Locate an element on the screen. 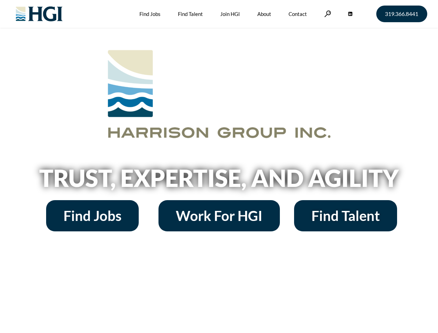  a: 319.366.8441 is located at coordinates (401, 14).